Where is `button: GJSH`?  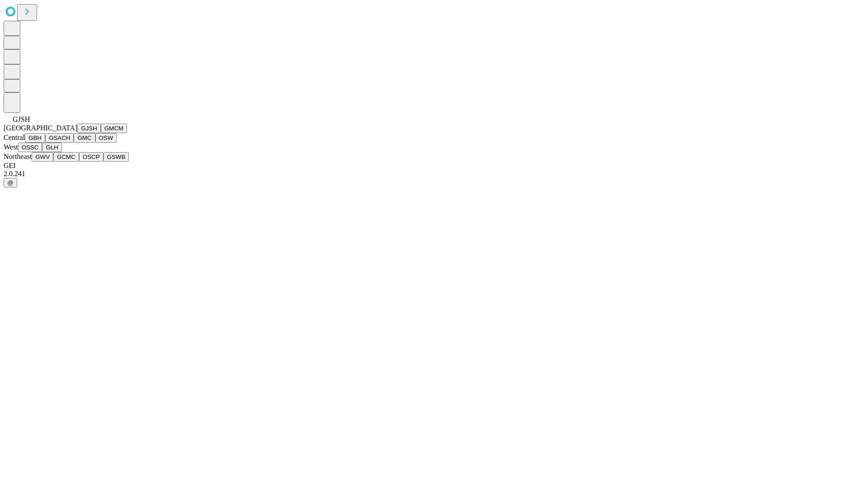
button: GJSH is located at coordinates (89, 128).